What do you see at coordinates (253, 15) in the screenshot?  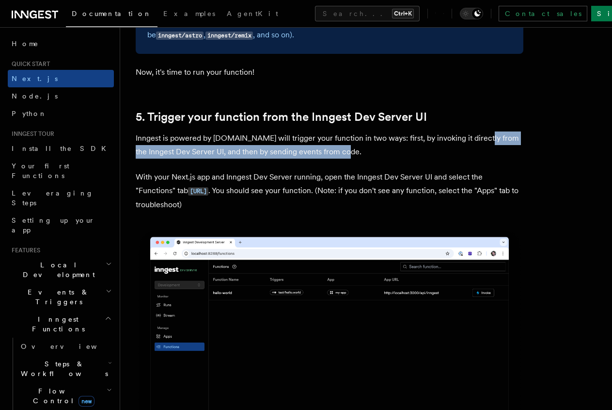 I see `a: AgentKit` at bounding box center [253, 15].